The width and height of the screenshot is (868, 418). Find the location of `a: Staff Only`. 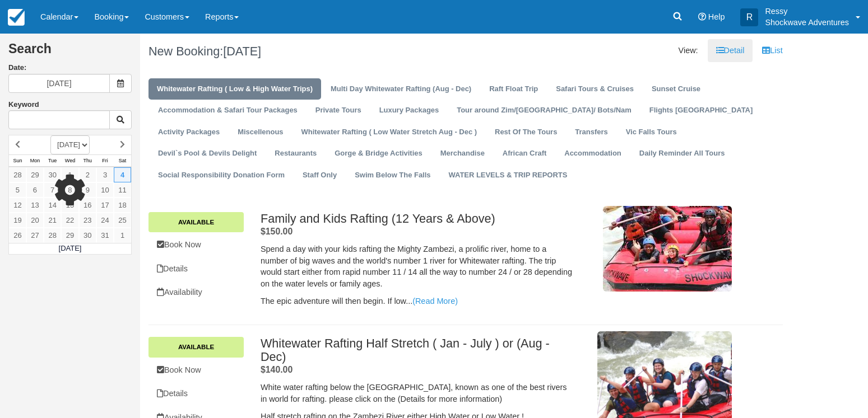

a: Staff Only is located at coordinates (319, 175).